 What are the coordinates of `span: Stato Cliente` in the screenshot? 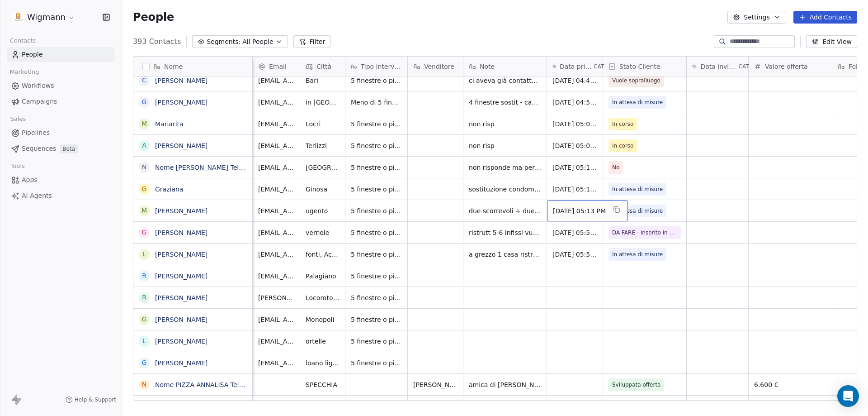 It's located at (640, 66).